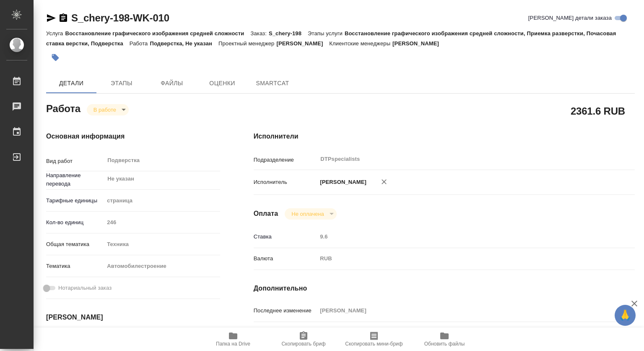 This screenshot has height=351, width=644. I want to click on button: Скопировать ссылку, so click(64, 18).